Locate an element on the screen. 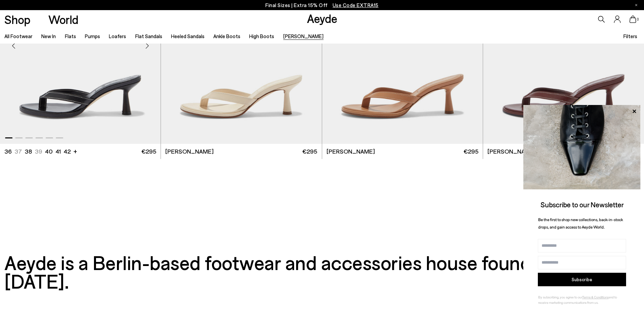  span: Filters is located at coordinates (630, 36).